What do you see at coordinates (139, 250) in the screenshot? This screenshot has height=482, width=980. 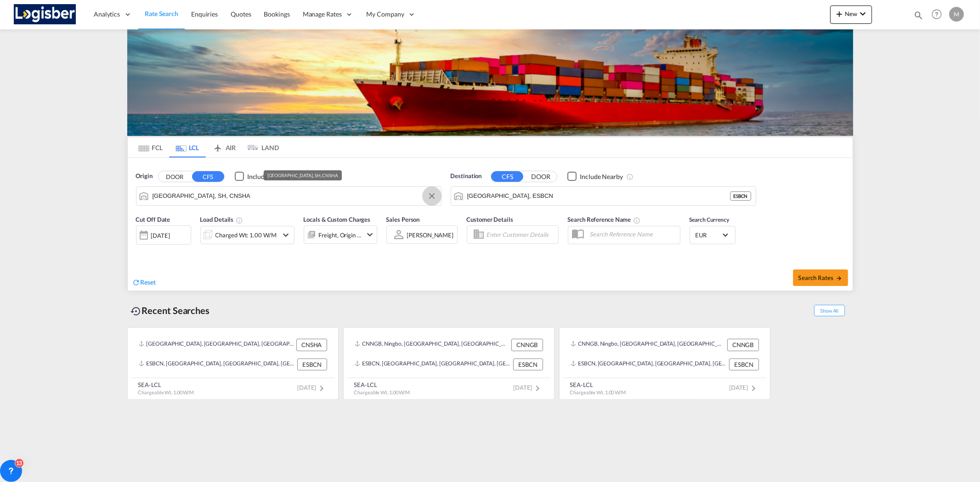 I see `md-datepicker: Select` at bounding box center [139, 250].